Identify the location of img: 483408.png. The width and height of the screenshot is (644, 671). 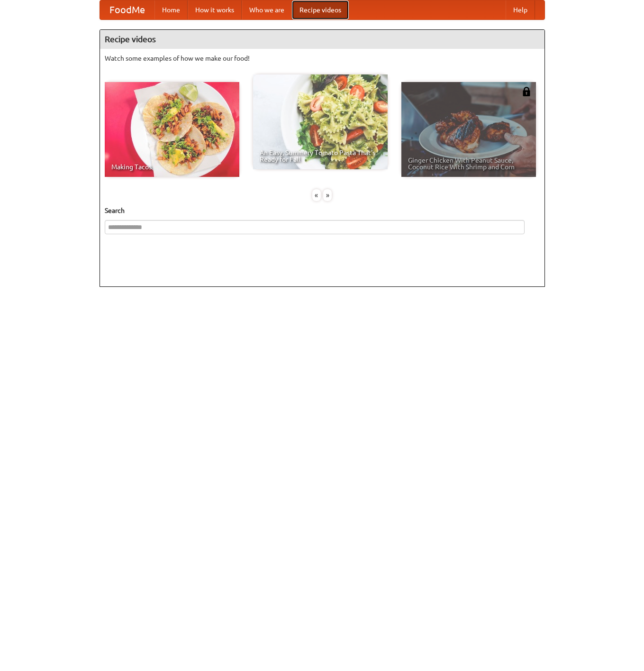
(527, 92).